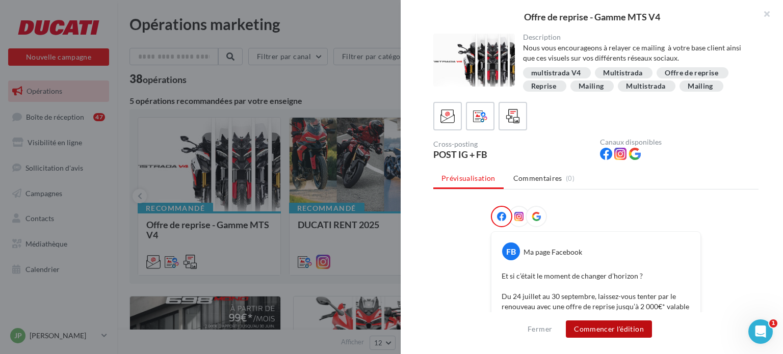 This screenshot has height=354, width=783. What do you see at coordinates (679, 142) in the screenshot?
I see `div: Canaux disponibles` at bounding box center [679, 142].